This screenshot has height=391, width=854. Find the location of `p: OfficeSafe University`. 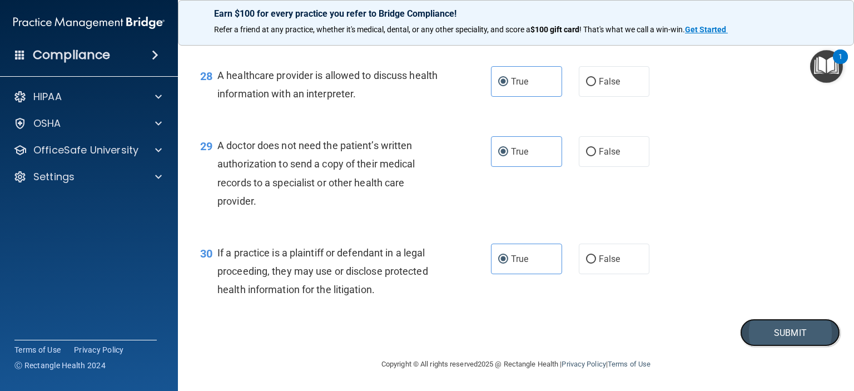

p: OfficeSafe University is located at coordinates (86, 150).